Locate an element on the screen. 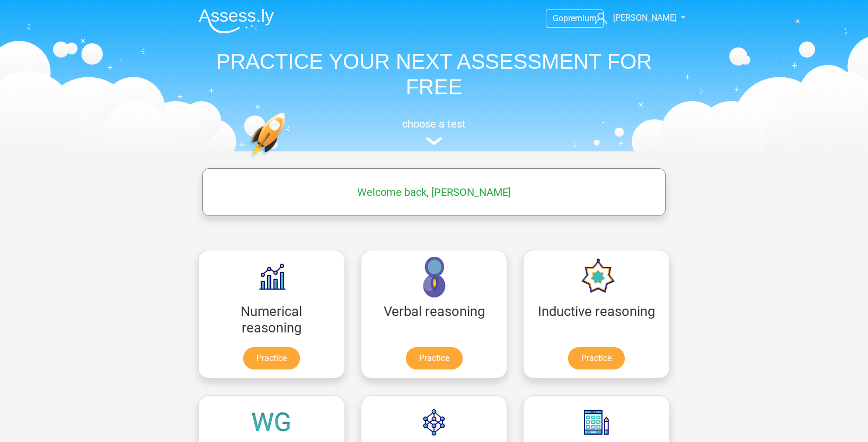  span: Go is located at coordinates (558, 18).